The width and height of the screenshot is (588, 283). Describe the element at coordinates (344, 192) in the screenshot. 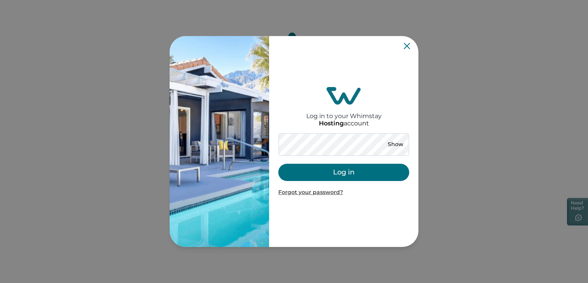

I see `p: Forgot your password?` at that location.